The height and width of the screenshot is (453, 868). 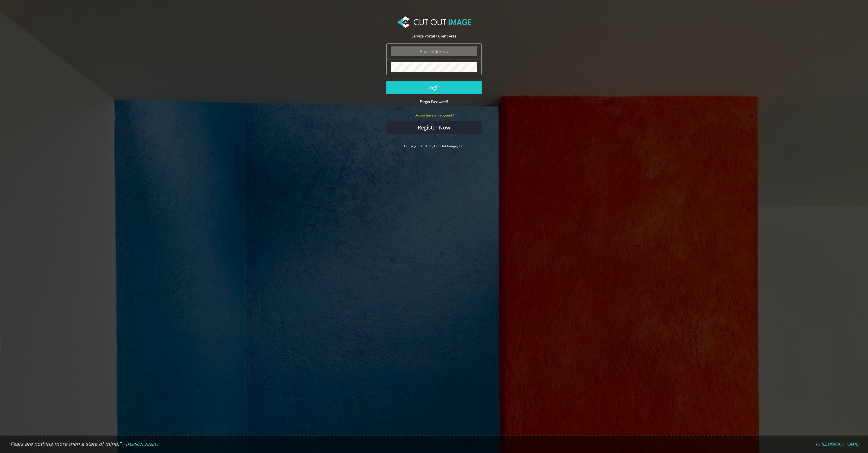 What do you see at coordinates (434, 146) in the screenshot?
I see `a: Copyright © 2025, Cut Out Image, Inc.` at bounding box center [434, 146].